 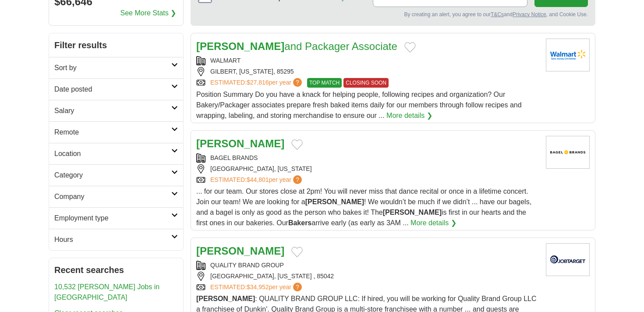 What do you see at coordinates (368, 265) in the screenshot?
I see `div: QUALITY BRAND GROUP` at bounding box center [368, 265].